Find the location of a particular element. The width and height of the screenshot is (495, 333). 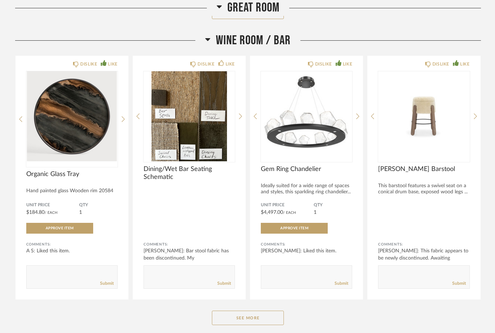

span: $4,497.00 is located at coordinates (272, 212).